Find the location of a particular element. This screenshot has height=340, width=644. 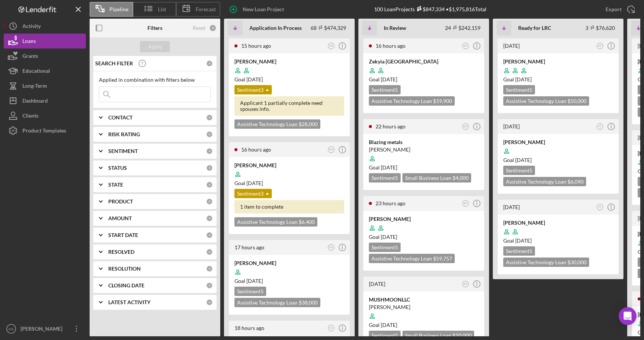

b: LATEST ACTIVITY is located at coordinates (129, 303).